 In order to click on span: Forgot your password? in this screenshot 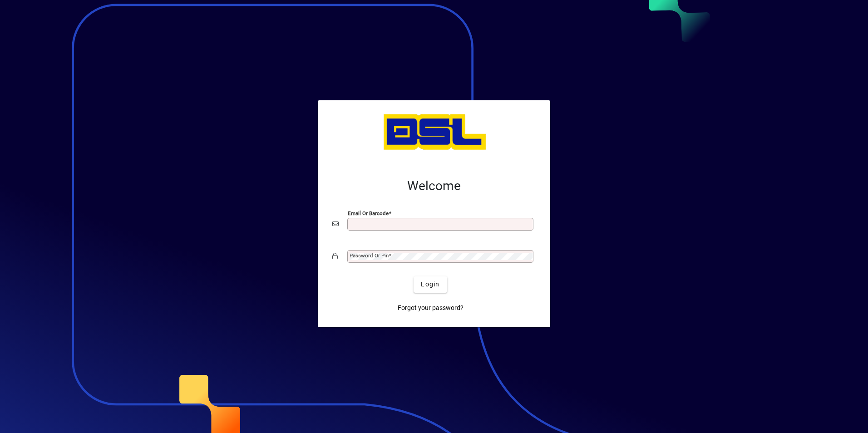, I will do `click(430, 308)`.